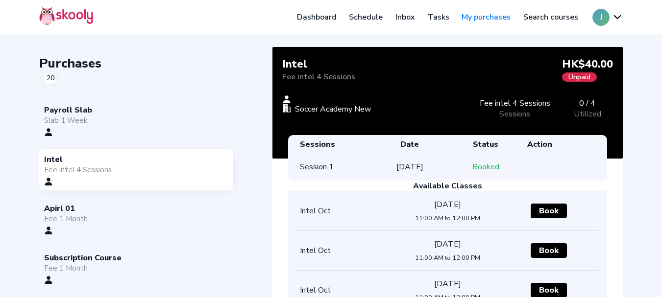 This screenshot has height=297, width=662. I want to click on div: Booked, so click(485, 167).